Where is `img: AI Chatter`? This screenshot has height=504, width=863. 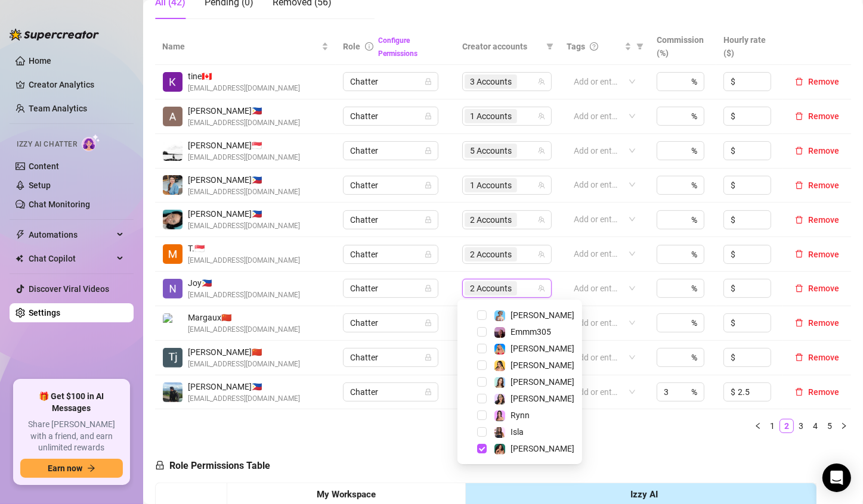
img: AI Chatter is located at coordinates (90, 142).